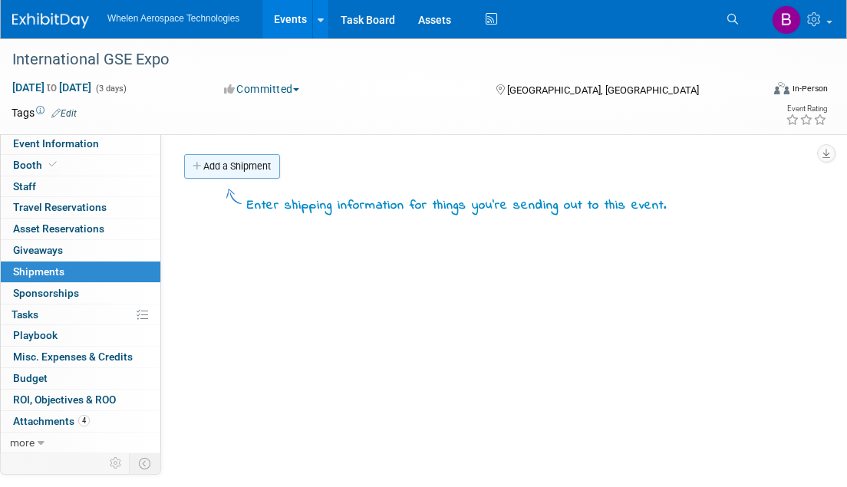  What do you see at coordinates (81, 186) in the screenshot?
I see `a: Staff` at bounding box center [81, 186].